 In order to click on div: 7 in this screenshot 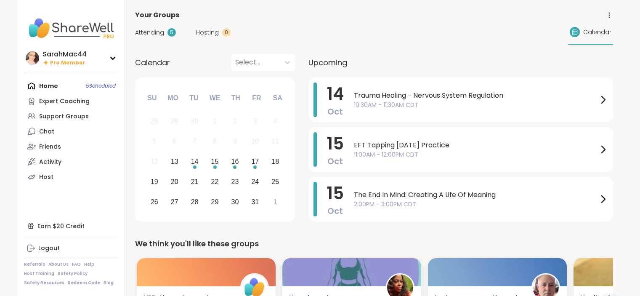, I will do `click(194, 141)`.